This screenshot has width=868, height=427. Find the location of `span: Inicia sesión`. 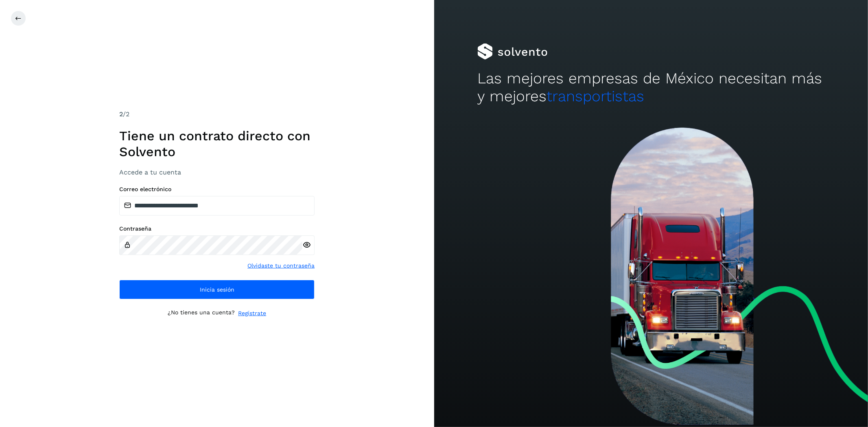

span: Inicia sesión is located at coordinates (217, 289).